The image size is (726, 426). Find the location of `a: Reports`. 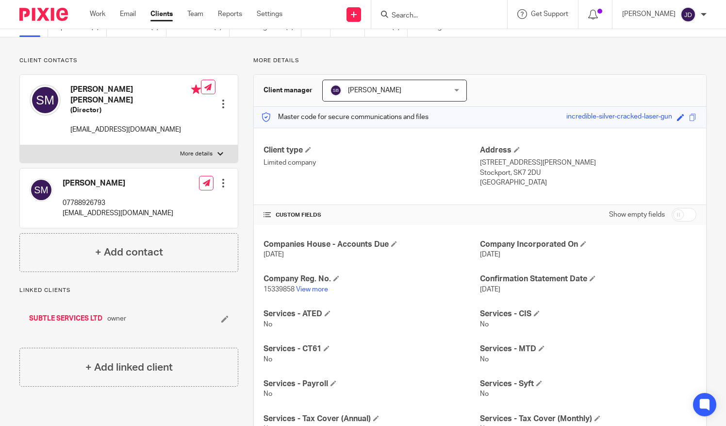

a: Reports is located at coordinates (230, 14).